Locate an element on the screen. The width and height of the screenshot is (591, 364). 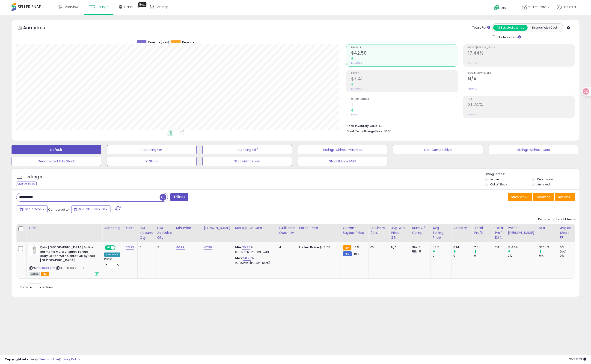
div: FBA: 7 is located at coordinates (419, 248).